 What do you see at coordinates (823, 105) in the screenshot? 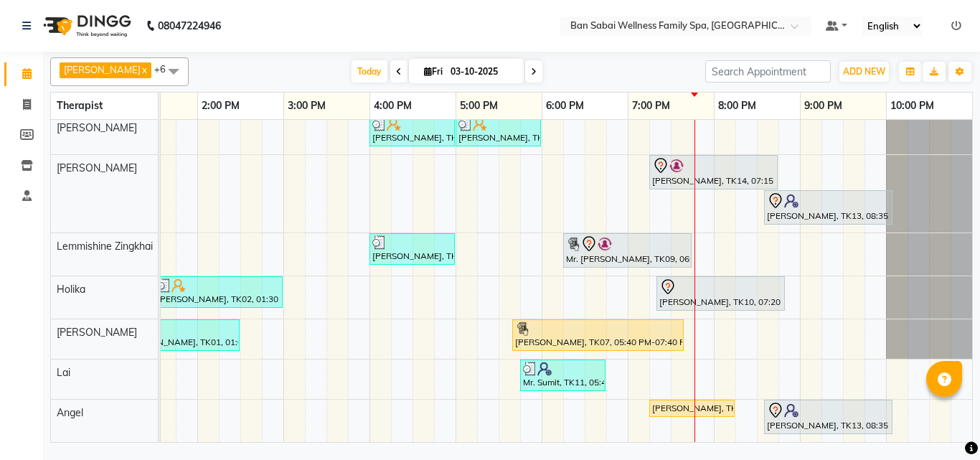
I see `a: 9:00 PM` at bounding box center [823, 105].